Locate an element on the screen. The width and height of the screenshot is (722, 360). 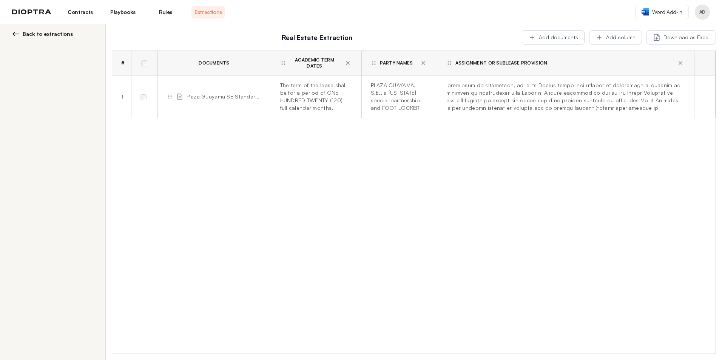
button: Add documents is located at coordinates (554, 37).